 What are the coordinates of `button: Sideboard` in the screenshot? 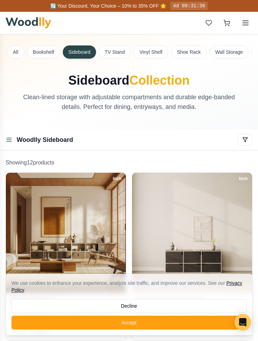 It's located at (79, 52).